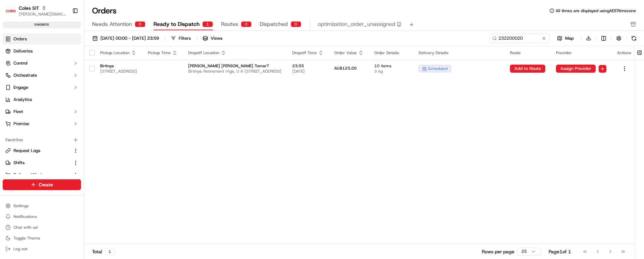  I want to click on button: Request Logs, so click(41, 150).